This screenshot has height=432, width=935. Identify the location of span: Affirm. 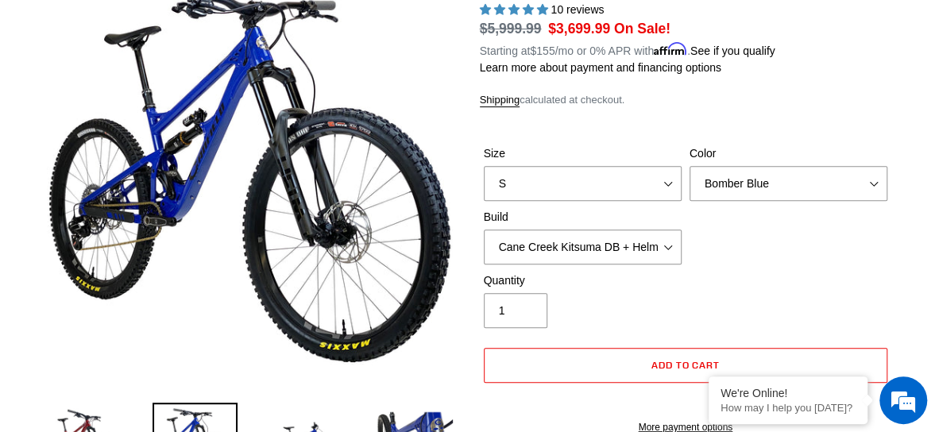
(671, 48).